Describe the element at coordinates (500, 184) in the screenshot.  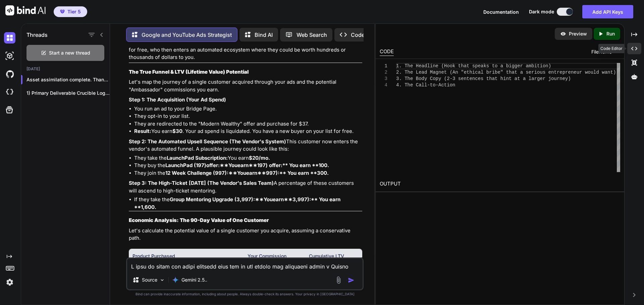
I see `h2: OUTPUT` at that location.